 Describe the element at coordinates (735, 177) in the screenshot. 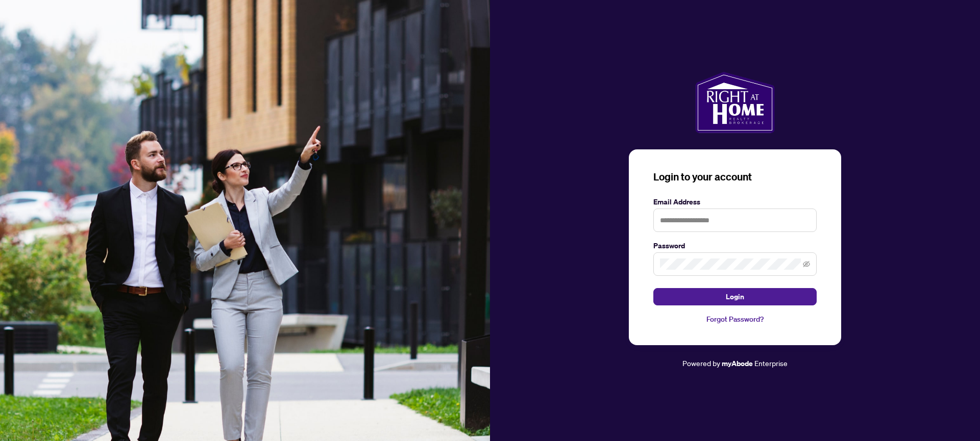

I see `h3: Login to your account` at that location.